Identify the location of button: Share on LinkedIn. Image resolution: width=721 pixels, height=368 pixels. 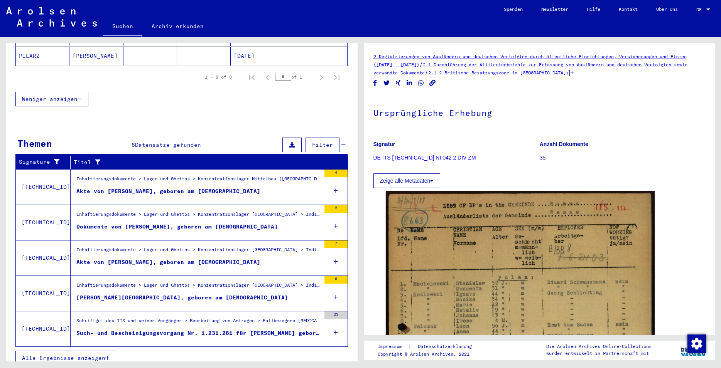
(409, 83).